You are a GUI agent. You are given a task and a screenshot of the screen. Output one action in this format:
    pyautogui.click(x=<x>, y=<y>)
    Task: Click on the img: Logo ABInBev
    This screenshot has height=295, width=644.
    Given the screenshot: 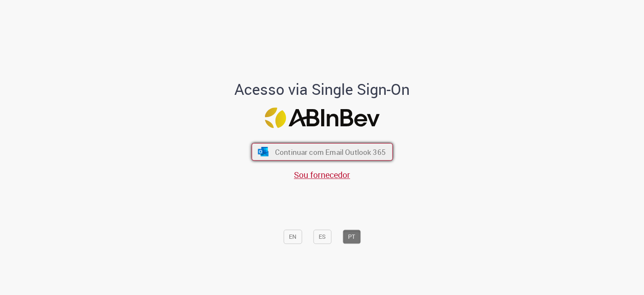 What is the action you would take?
    pyautogui.click(x=322, y=118)
    